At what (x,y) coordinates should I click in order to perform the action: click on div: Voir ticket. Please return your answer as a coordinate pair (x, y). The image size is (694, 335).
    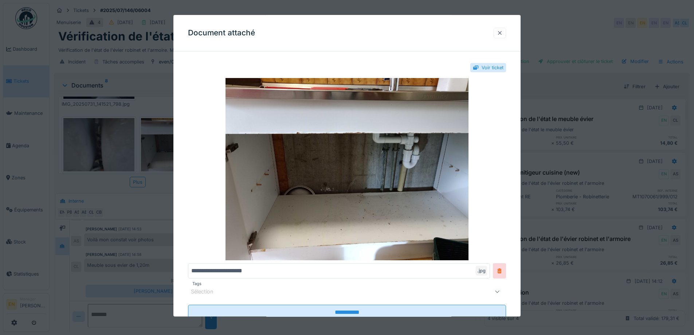
    Looking at the image, I should click on (492, 67).